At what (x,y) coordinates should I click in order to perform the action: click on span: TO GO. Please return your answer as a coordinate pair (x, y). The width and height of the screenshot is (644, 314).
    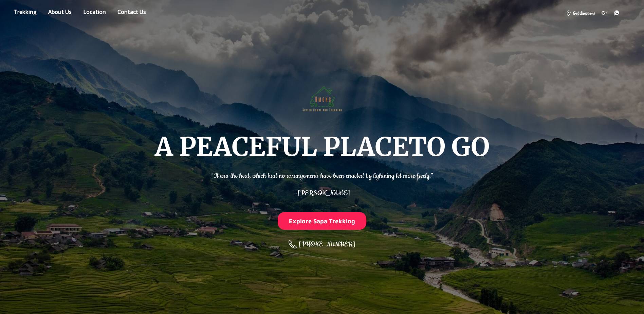
    Looking at the image, I should click on (448, 147).